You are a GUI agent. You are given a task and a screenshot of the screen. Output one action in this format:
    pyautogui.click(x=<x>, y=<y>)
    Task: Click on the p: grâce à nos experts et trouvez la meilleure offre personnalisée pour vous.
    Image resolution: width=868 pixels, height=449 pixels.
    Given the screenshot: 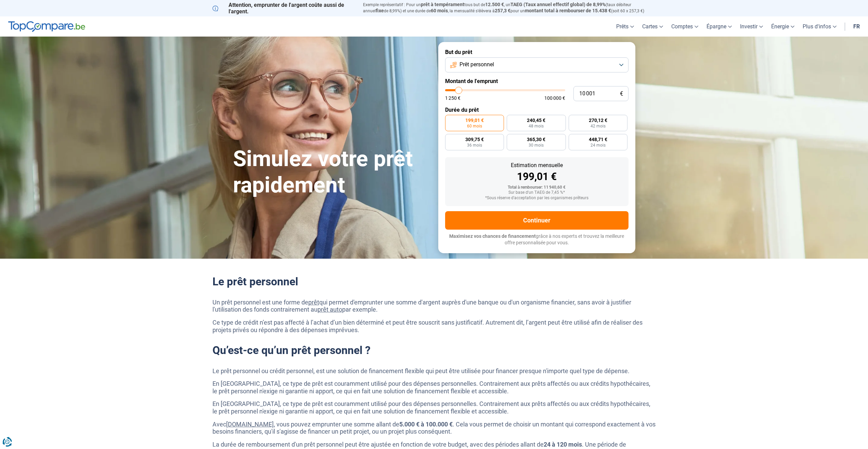 What is the action you would take?
    pyautogui.click(x=536, y=240)
    